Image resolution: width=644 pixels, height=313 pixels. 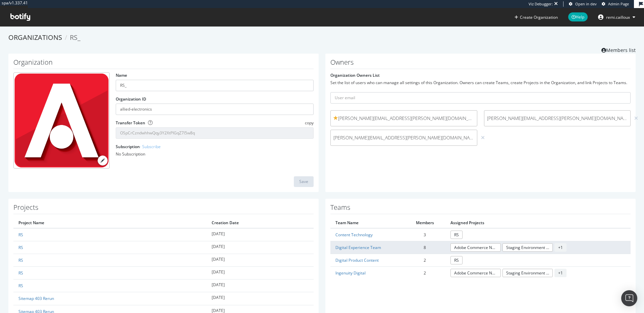 What do you see at coordinates (131, 99) in the screenshot?
I see `label: Organization ID` at bounding box center [131, 99].